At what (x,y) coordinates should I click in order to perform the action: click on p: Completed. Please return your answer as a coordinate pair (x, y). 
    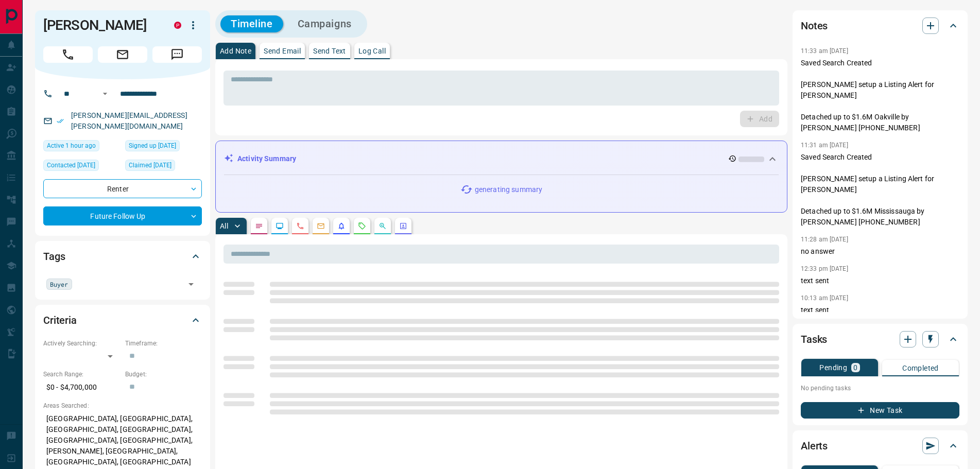
    Looking at the image, I should click on (920, 368).